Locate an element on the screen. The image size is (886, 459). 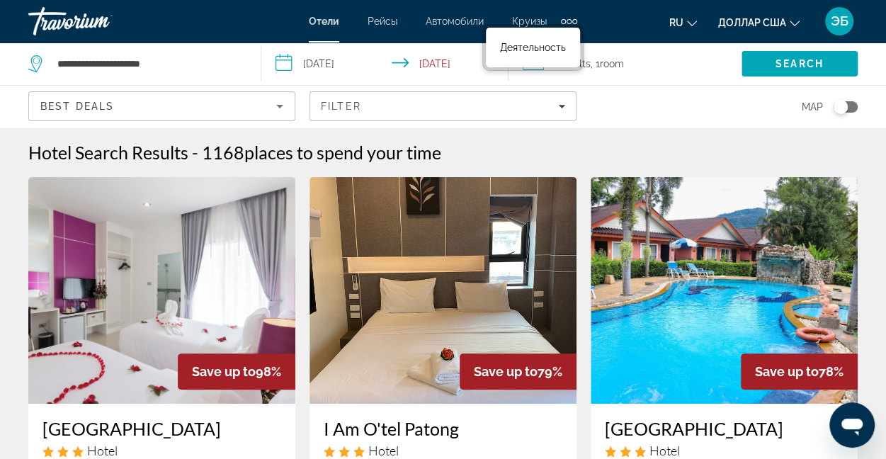
a: Деятельность is located at coordinates (533, 47).